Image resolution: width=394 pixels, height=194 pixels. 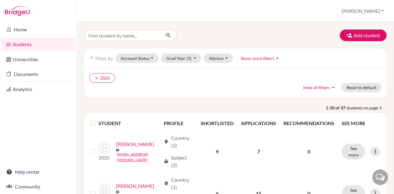 What do you see at coordinates (308, 152) in the screenshot?
I see `p: 0` at bounding box center [308, 152].